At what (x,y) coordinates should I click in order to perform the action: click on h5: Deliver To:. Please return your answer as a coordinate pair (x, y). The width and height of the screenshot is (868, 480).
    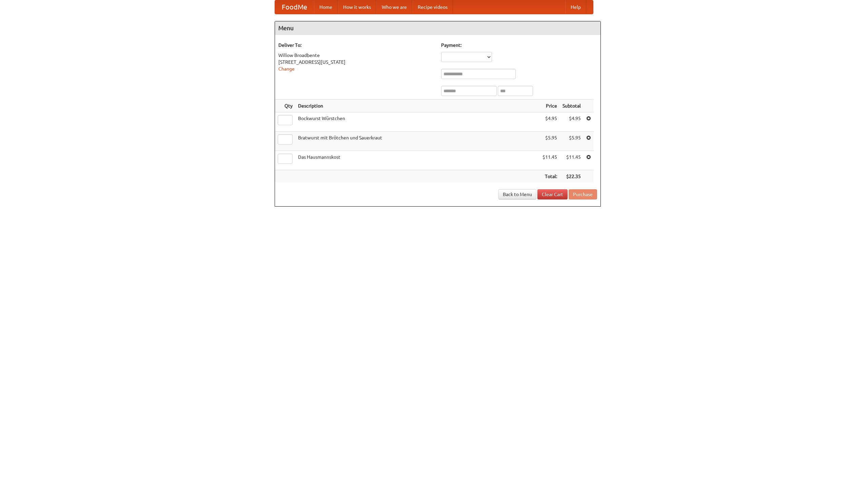
    Looking at the image, I should click on (357, 45).